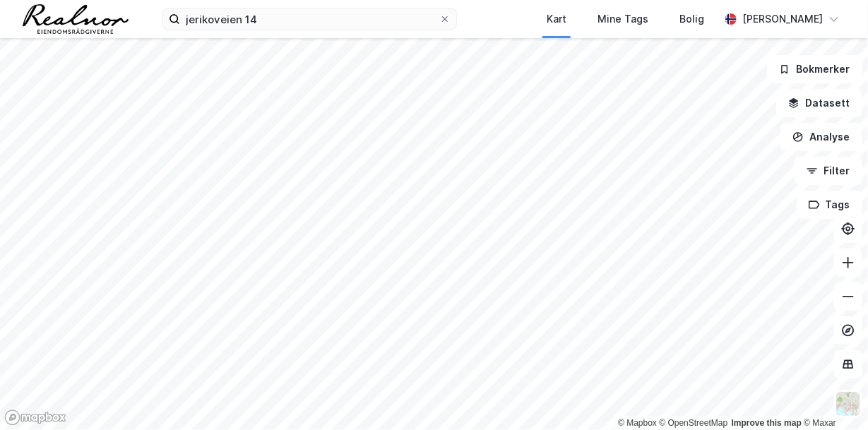 The width and height of the screenshot is (868, 430). What do you see at coordinates (309, 19) in the screenshot?
I see `input: Søk på adresse, matrikkel, gårdeiere, leietakere eller personer` at bounding box center [309, 19].